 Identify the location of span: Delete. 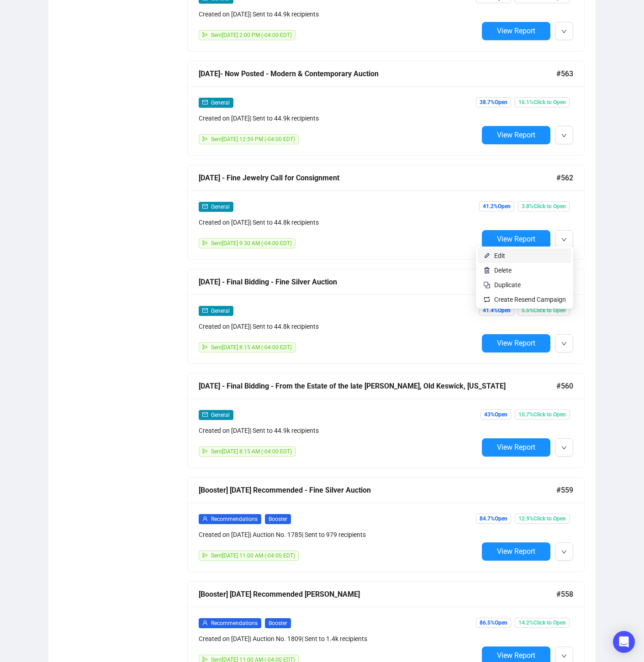
(504, 270).